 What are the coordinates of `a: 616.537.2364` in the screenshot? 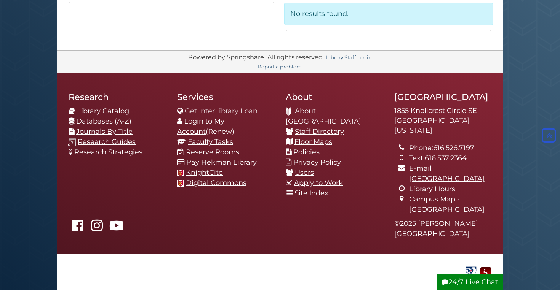 It's located at (445, 158).